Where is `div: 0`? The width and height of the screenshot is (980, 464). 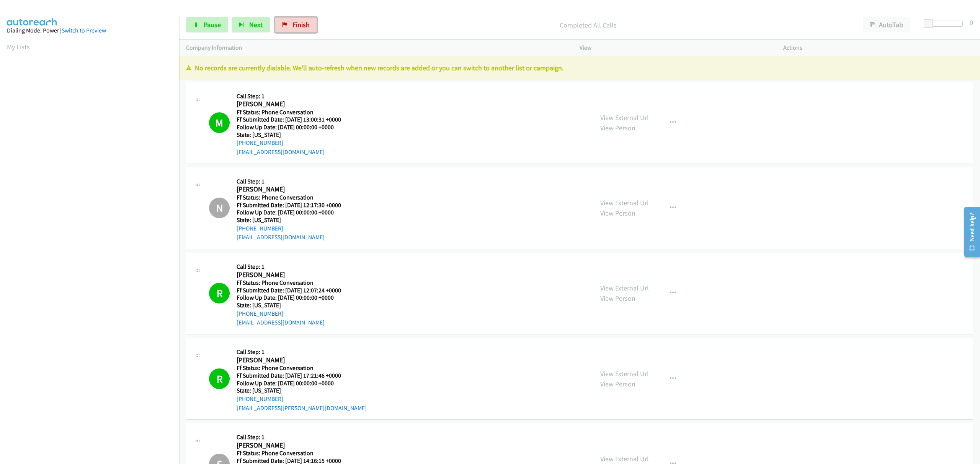 div: 0 is located at coordinates (971, 22).